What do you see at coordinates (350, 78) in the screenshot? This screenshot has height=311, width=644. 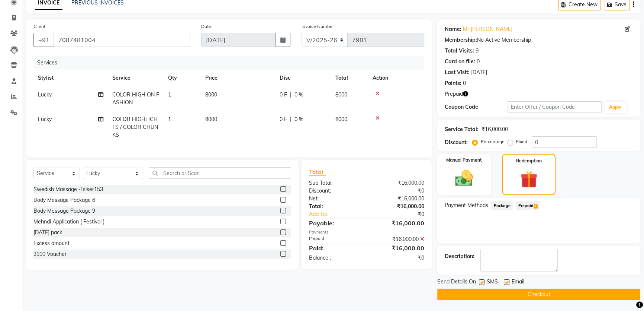 I see `th: Total` at bounding box center [350, 78].